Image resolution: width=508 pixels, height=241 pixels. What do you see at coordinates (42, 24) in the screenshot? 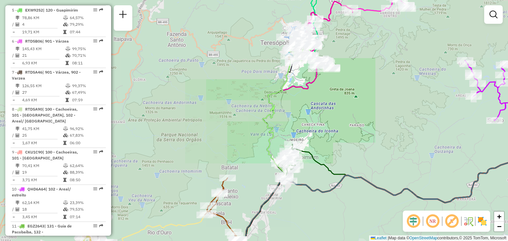
I see `td: 4` at bounding box center [42, 24].